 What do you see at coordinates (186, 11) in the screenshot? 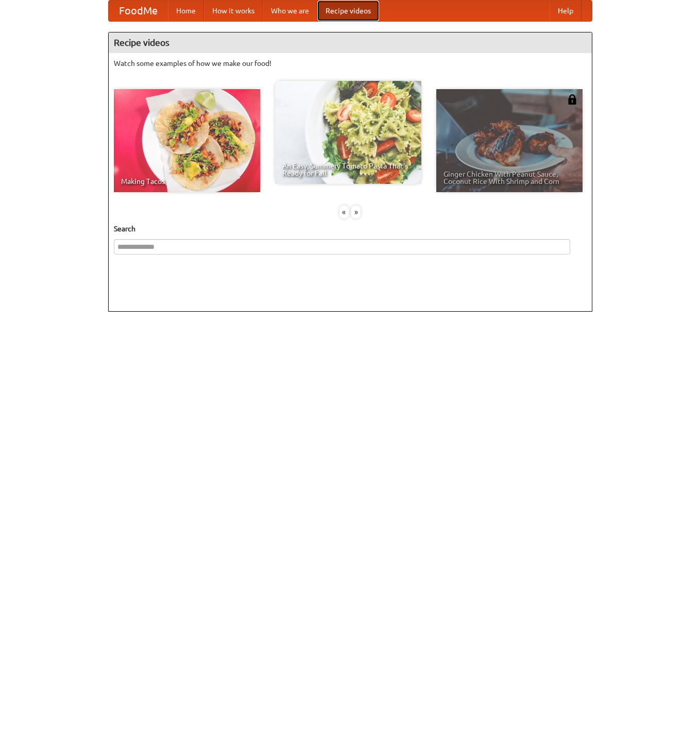
I see `a: Home` at bounding box center [186, 11].